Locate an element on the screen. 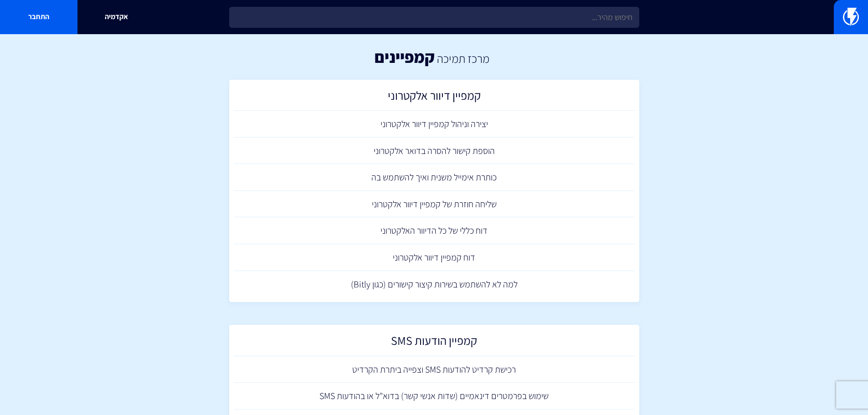  a: דוח כללי של כל הדיוור האלקטרוני is located at coordinates (434, 230).